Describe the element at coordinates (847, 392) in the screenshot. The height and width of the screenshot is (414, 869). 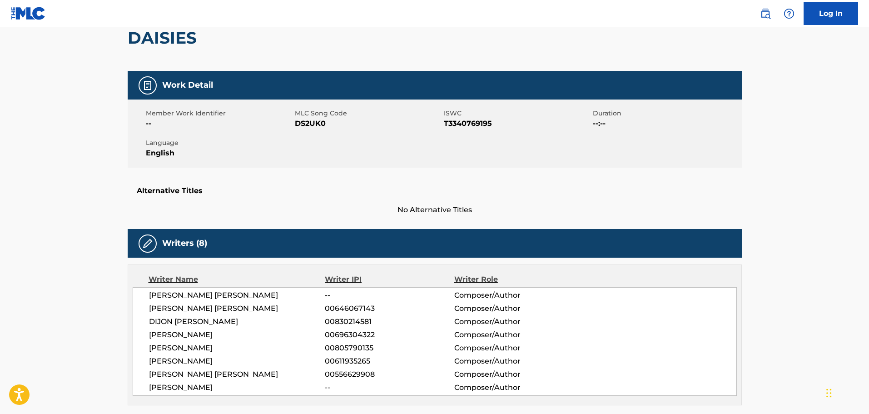
I see `div: Chat Widget` at that location.